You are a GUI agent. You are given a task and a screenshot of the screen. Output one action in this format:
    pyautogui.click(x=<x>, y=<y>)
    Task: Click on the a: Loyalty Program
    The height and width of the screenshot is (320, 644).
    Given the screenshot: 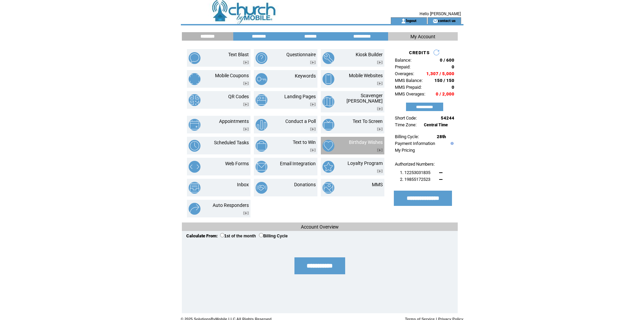 What is the action you would take?
    pyautogui.click(x=365, y=163)
    